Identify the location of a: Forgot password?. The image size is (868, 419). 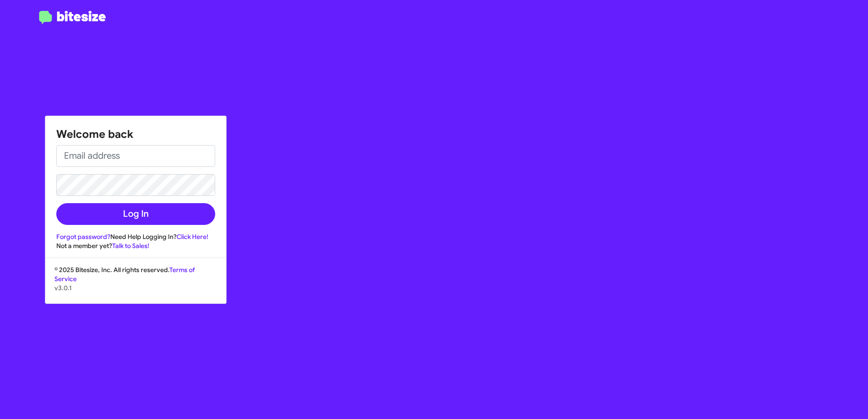
(83, 237).